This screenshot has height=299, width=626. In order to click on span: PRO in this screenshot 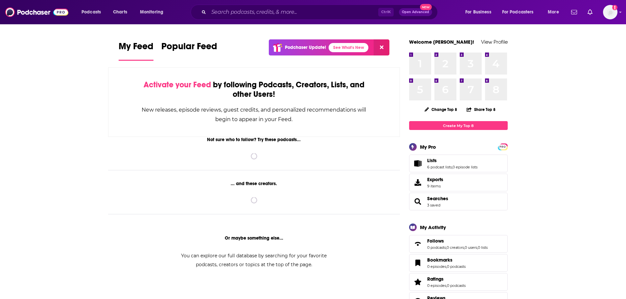, I will do `click(502, 147)`.